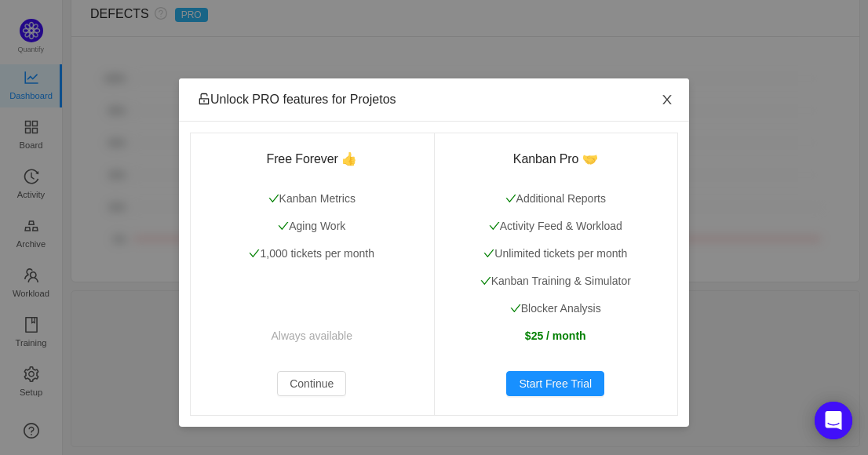 Image resolution: width=868 pixels, height=455 pixels. Describe the element at coordinates (312, 226) in the screenshot. I see `p: Aging Work` at that location.